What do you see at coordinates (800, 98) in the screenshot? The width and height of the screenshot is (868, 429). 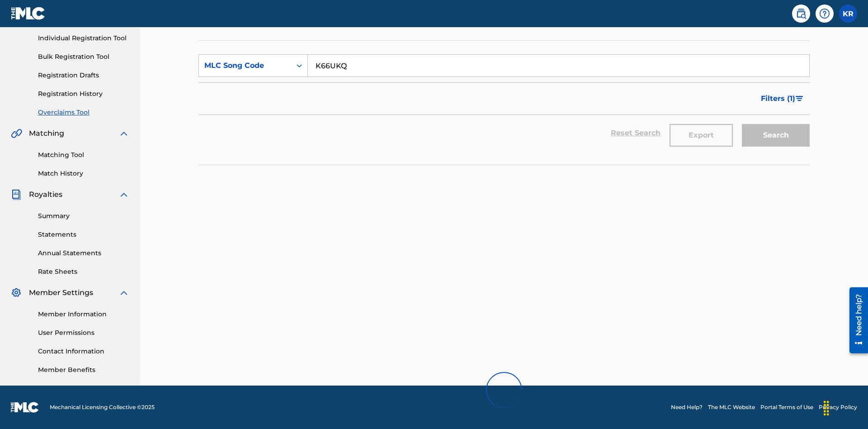 I see `img: filter` at bounding box center [800, 98].